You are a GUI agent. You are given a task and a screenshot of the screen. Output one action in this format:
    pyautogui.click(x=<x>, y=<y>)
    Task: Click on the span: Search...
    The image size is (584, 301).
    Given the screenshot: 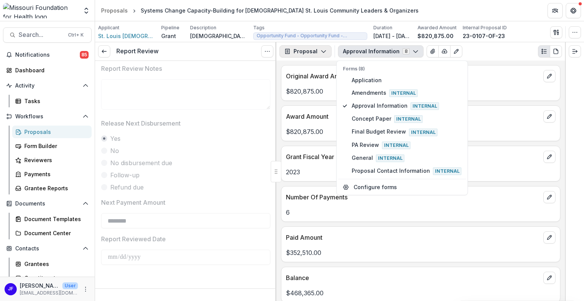 What is the action you would take?
    pyautogui.click(x=41, y=35)
    